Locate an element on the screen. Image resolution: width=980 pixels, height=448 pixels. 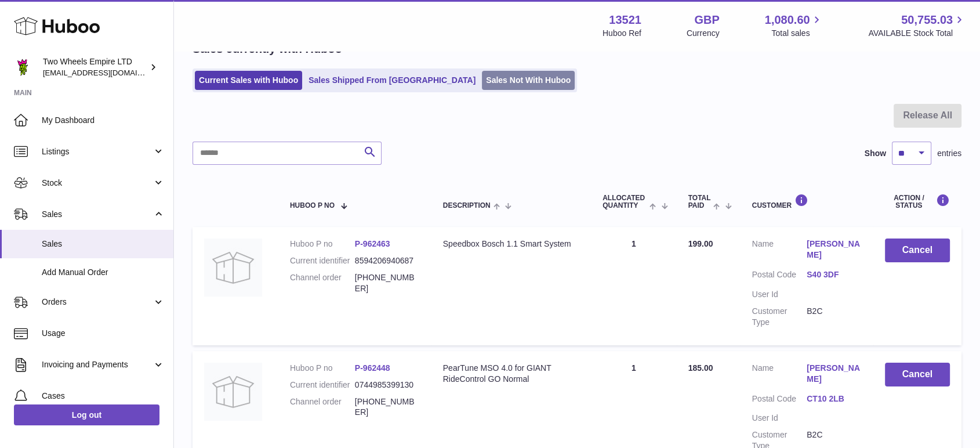
span: Description is located at coordinates (467, 205).